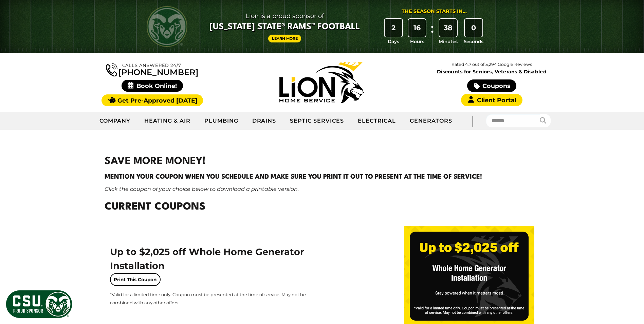  Describe the element at coordinates (155, 162) in the screenshot. I see `strong: SAVE MORE MONEY!` at that location.